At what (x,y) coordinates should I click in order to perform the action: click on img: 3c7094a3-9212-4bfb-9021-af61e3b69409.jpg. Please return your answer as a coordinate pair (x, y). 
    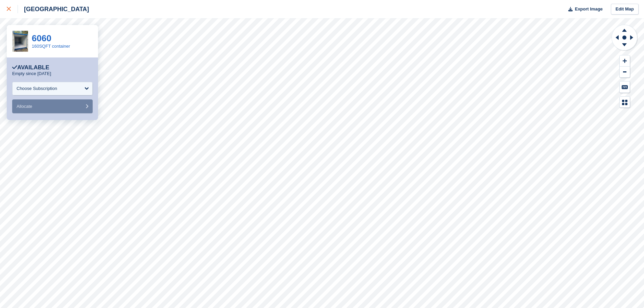
    Looking at the image, I should click on (20, 41).